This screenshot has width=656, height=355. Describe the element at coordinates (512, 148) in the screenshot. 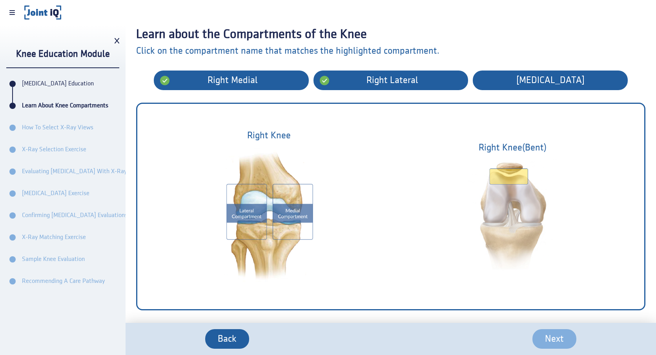

I see `p: Right Knee (Bent)` at that location.